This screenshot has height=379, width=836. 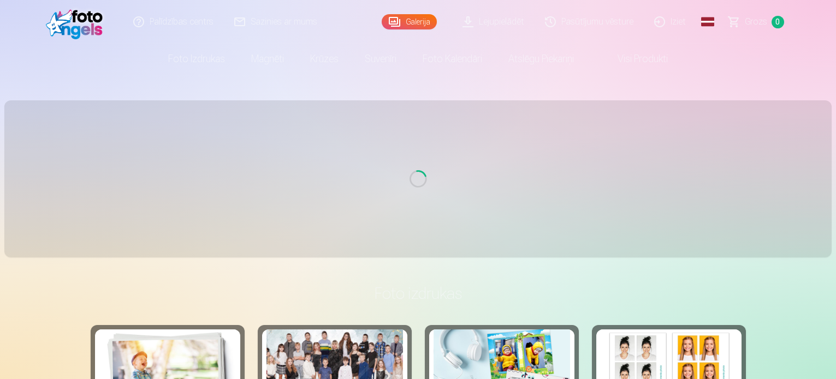 I want to click on a: Suvenīri, so click(x=381, y=59).